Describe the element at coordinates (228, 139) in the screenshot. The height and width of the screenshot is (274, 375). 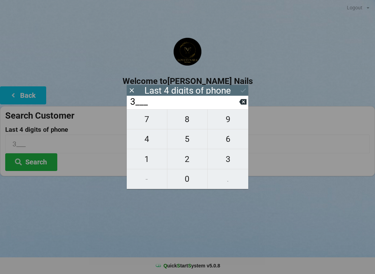
I see `span: 6` at that location.